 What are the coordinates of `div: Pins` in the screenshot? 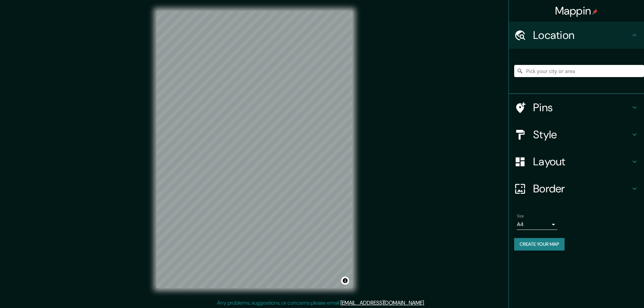 It's located at (577, 108).